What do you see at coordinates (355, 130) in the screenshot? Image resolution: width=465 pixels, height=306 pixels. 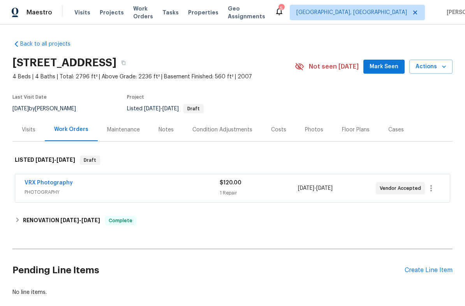 I see `div: Floor Plans` at bounding box center [355, 130].